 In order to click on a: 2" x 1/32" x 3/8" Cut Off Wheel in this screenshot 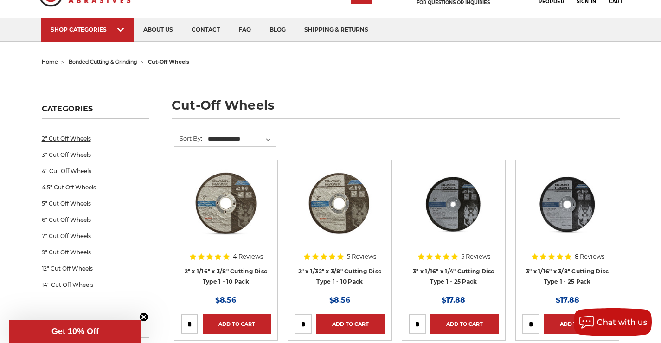, I will do `click(340, 212)`.